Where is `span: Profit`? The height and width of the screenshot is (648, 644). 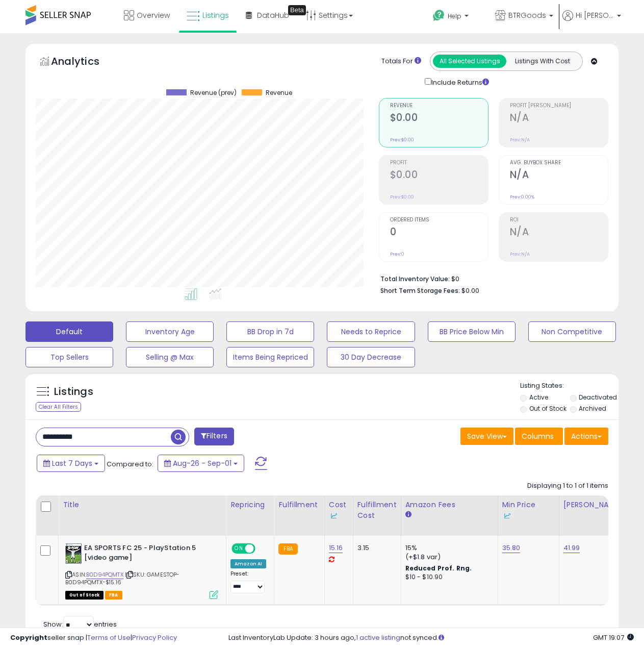 span: Profit is located at coordinates (439, 163).